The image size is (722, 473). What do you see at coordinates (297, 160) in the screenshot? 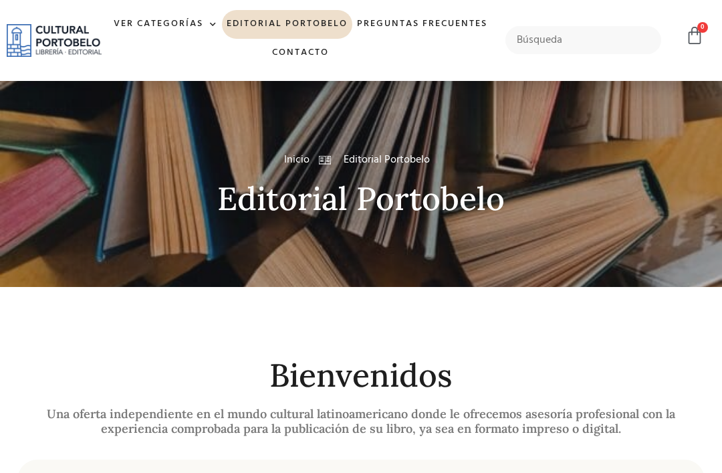
I see `span: Inicio` at bounding box center [297, 160].